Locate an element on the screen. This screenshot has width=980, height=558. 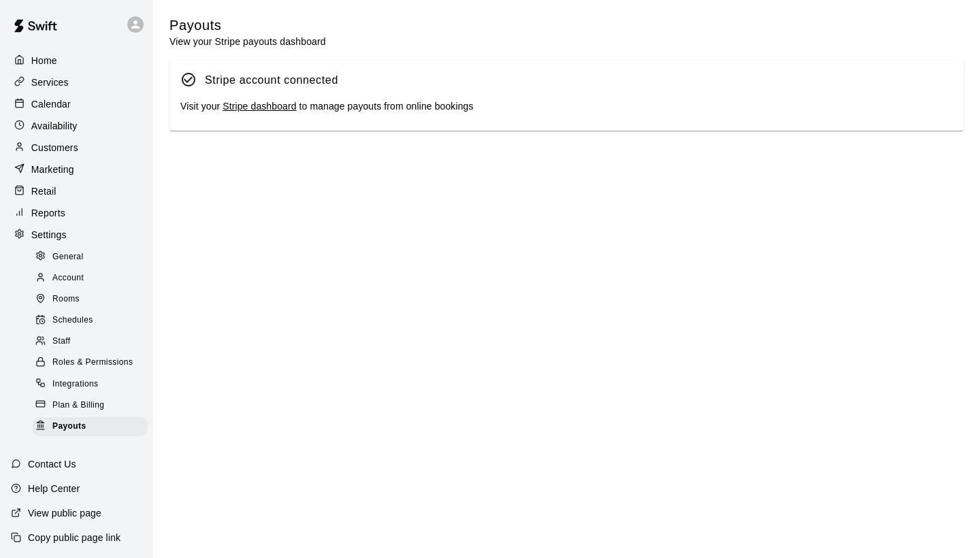
span: Schedules is located at coordinates (72, 320).